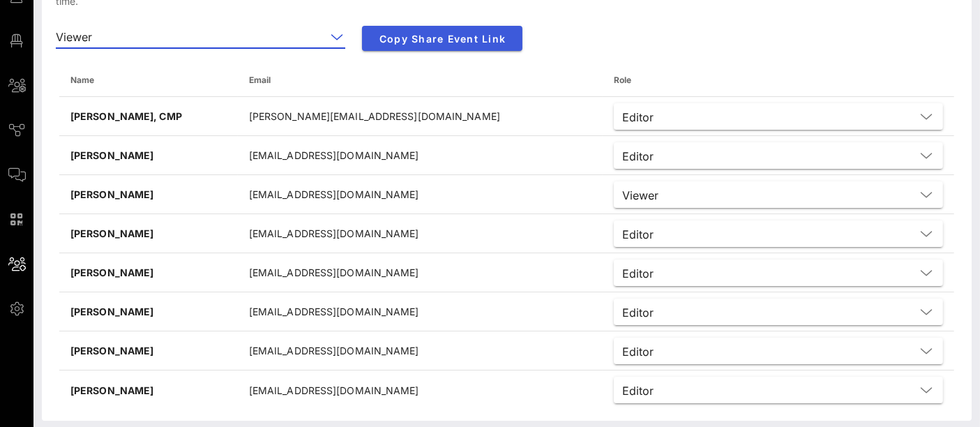 The image size is (980, 427). What do you see at coordinates (442, 38) in the screenshot?
I see `button: Copy Share Event Link` at bounding box center [442, 38].